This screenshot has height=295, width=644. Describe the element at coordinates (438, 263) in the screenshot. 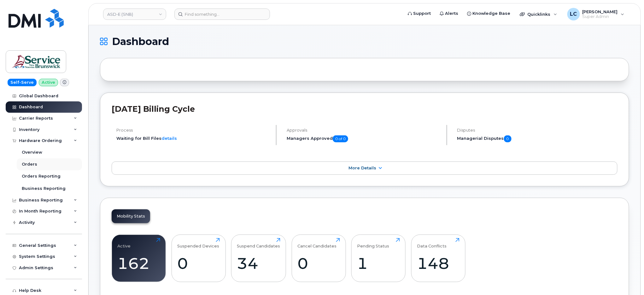

I see `div: 148` at that location.